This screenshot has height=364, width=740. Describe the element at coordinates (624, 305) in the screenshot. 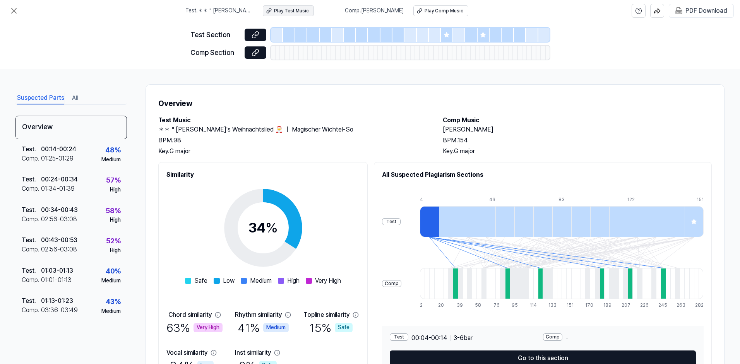

I see `div: 207` at that location.